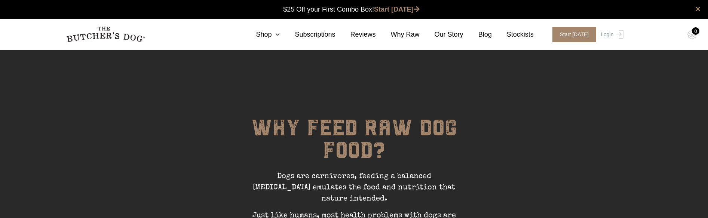 The width and height of the screenshot is (708, 218). Describe the element at coordinates (698, 9) in the screenshot. I see `a: close` at that location.